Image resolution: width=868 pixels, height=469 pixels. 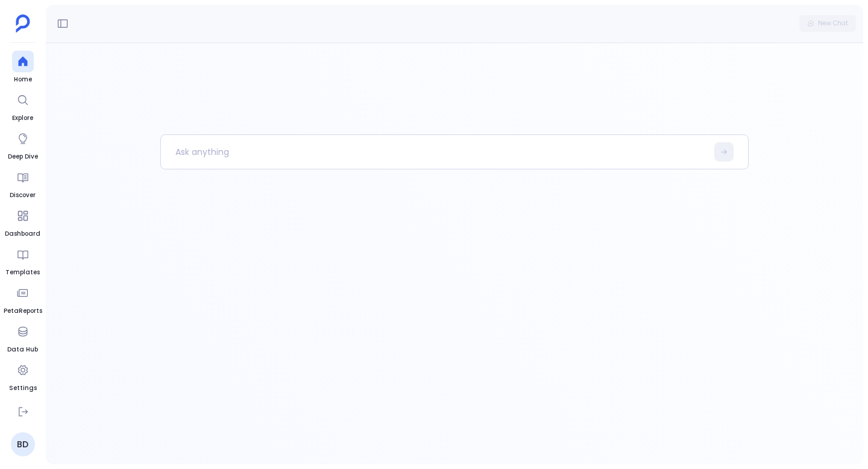 I want to click on a: Data Hub, so click(x=22, y=337).